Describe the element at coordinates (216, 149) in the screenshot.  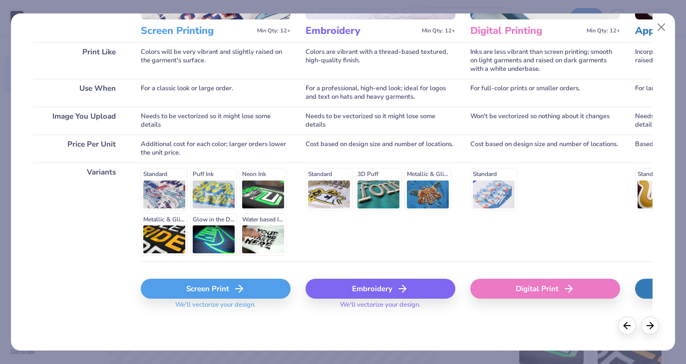
I see `div: Additional cost for each color; larger orders lower the unit price.` at that location.